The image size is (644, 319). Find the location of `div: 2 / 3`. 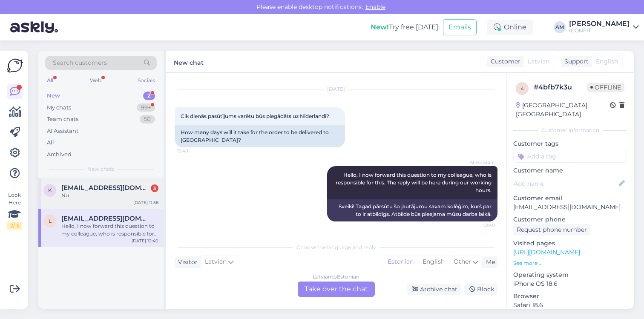

div: 2 / 3 is located at coordinates (14, 226).